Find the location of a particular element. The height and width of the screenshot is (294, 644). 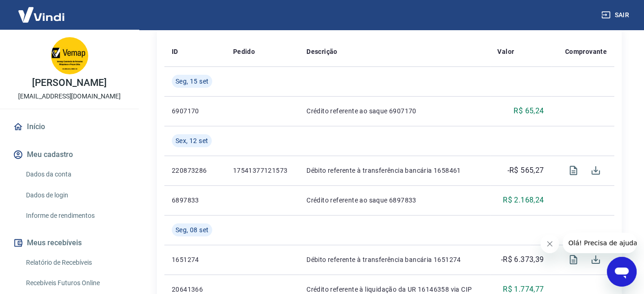

p: Descrição is located at coordinates (322, 51).